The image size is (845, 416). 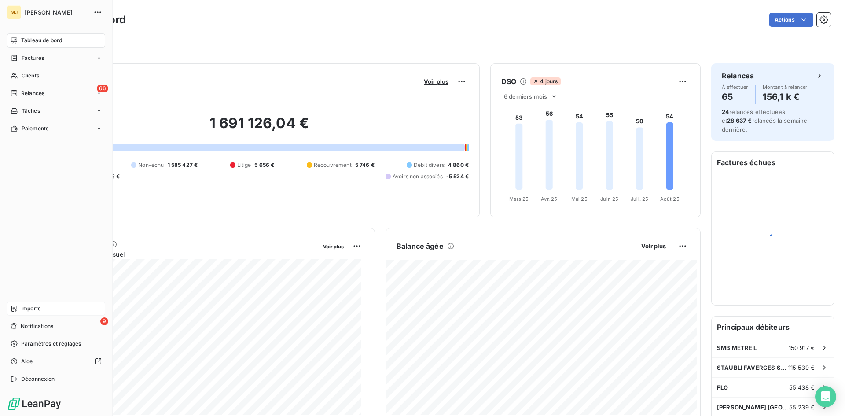 I want to click on span: 55 438 €, so click(x=802, y=387).